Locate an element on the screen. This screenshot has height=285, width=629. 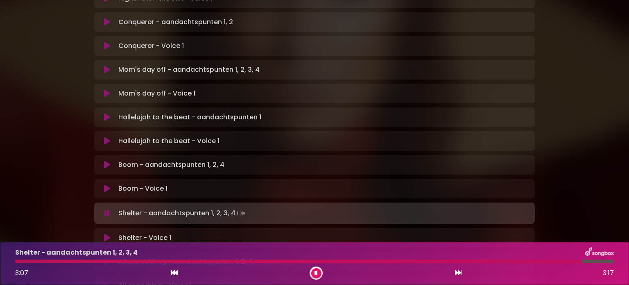
span: 3:07 is located at coordinates (22, 272).